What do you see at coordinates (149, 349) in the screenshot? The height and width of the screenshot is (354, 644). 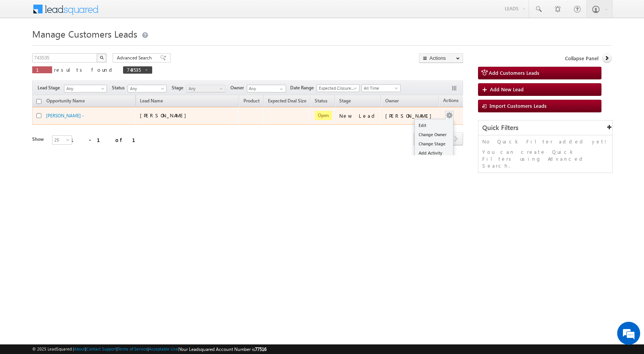 I see `span: © 2025 LeadSquared | | | | |` at bounding box center [149, 349].